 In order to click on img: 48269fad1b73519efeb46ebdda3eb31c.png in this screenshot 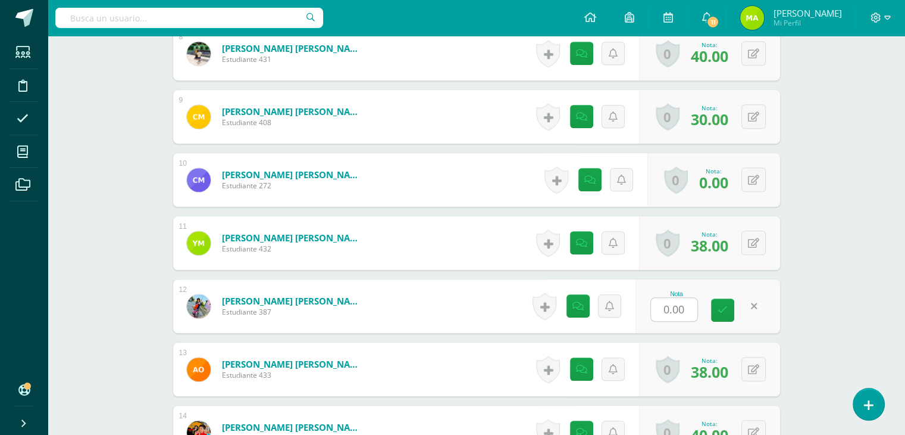, I will do `click(199, 117)`.